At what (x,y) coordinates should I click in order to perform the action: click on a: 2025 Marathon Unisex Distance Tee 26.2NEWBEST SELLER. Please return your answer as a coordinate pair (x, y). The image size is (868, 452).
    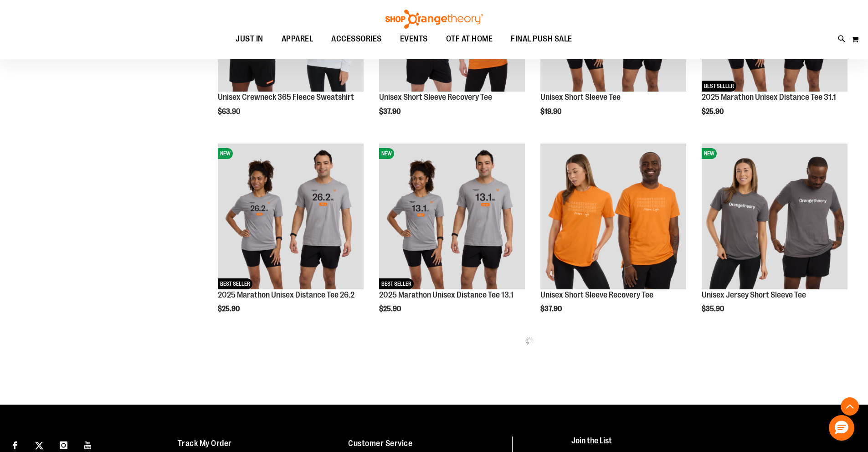
    Looking at the image, I should click on (291, 217).